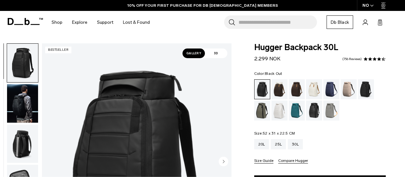 This screenshot has width=405, height=177. What do you see at coordinates (332, 110) in the screenshot?
I see `a: Sand Grey` at bounding box center [332, 110].